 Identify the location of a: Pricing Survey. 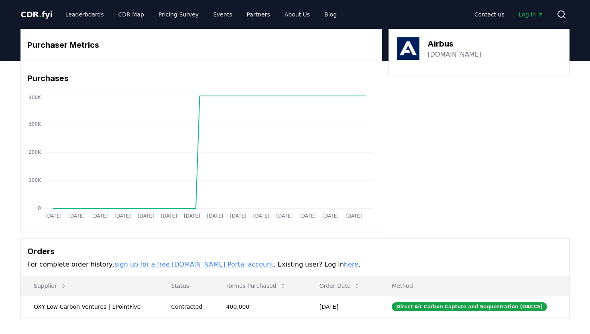
(179, 14).